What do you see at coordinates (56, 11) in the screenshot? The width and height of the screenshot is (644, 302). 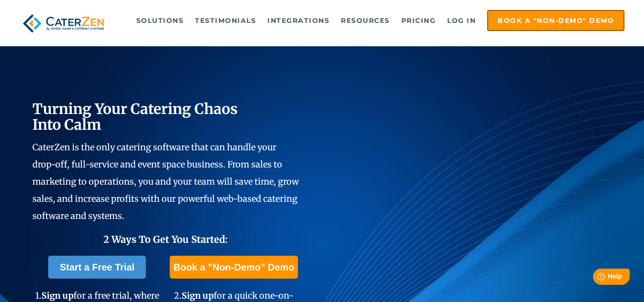 I see `span: Help` at bounding box center [56, 11].